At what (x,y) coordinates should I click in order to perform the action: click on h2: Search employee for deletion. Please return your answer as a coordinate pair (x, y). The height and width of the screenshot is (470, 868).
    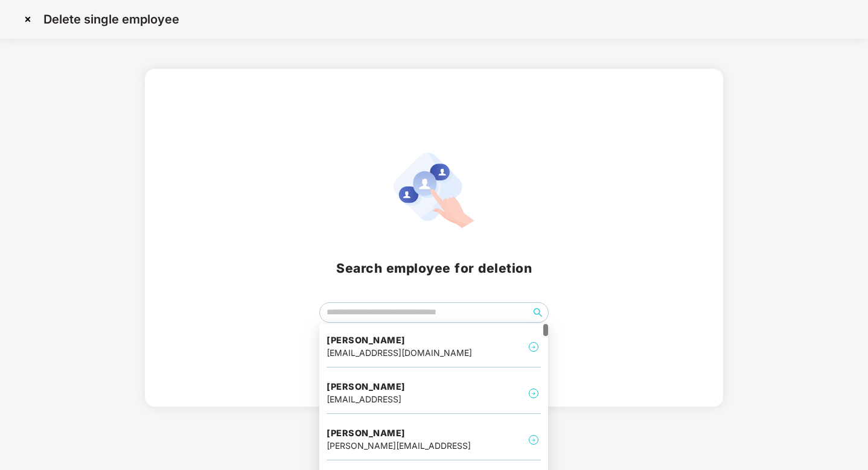
    Looking at the image, I should click on (434, 268).